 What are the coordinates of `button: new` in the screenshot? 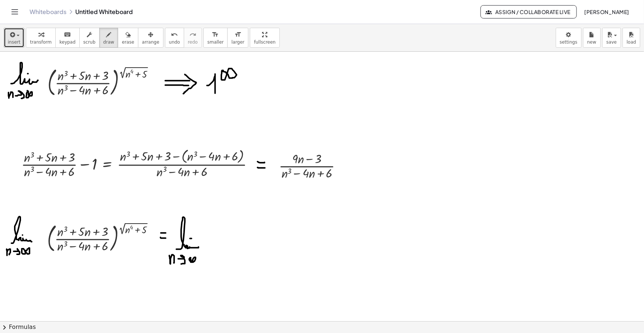 It's located at (592, 38).